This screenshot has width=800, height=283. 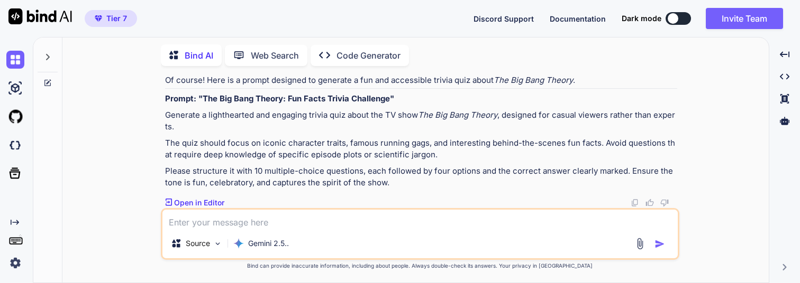 I want to click on img: darkCloudIdeIcon, so click(x=15, y=145).